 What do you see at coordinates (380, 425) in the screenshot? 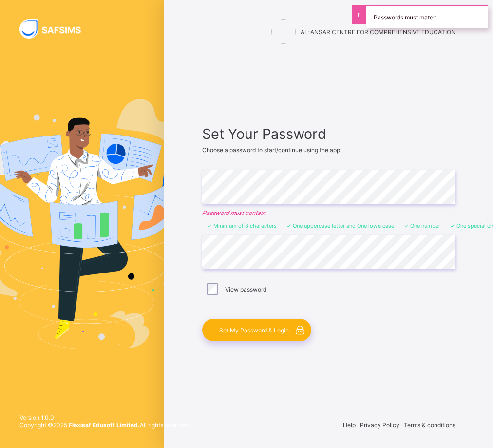
I see `span: Privacy Policy` at bounding box center [380, 425].